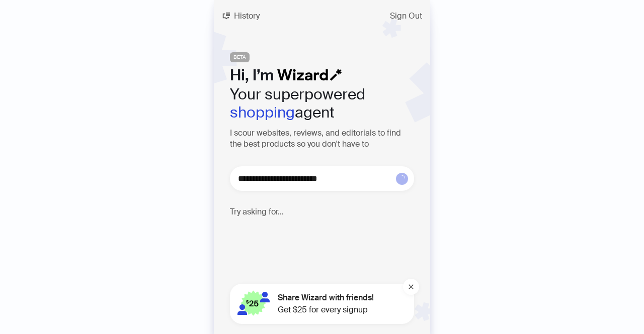 The height and width of the screenshot is (334, 644). Describe the element at coordinates (322, 211) in the screenshot. I see `h4: Try asking for...` at that location.